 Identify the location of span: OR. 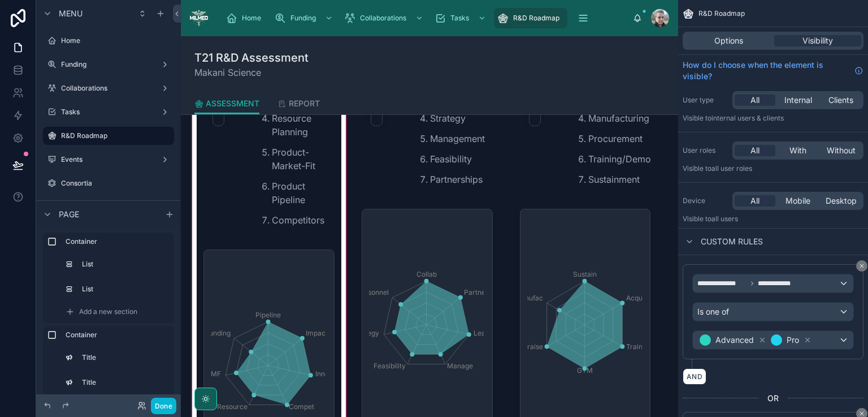
(773, 398).